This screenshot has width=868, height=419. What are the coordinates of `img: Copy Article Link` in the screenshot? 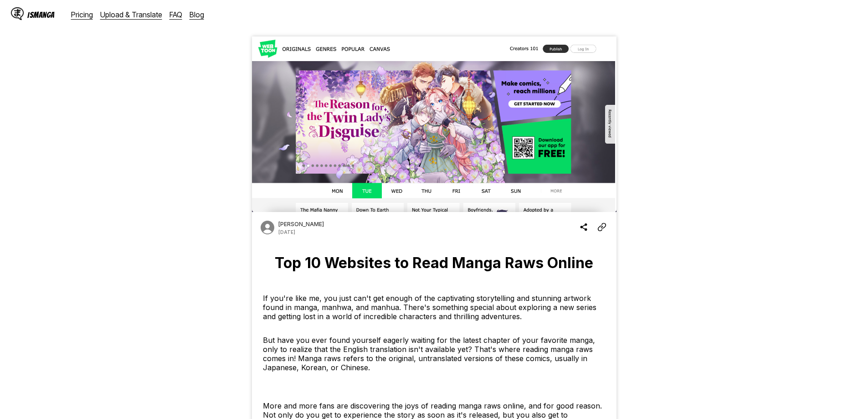 It's located at (602, 227).